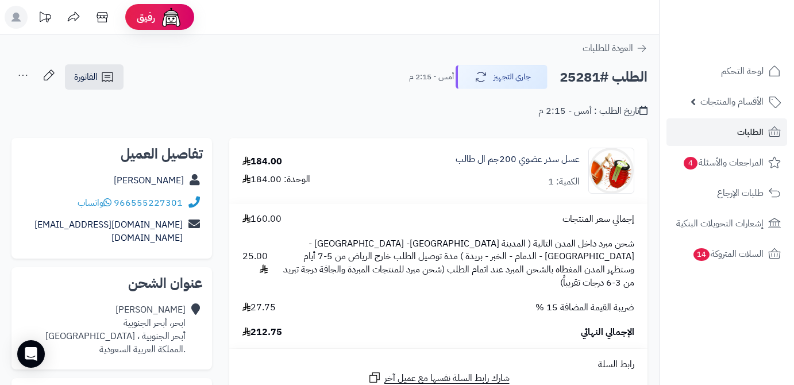 This screenshot has width=794, height=385. I want to click on span: 14, so click(702, 255).